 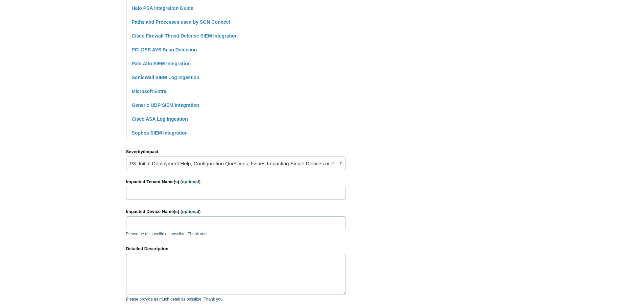 I want to click on label: Impacted Device Name(s), so click(x=236, y=212).